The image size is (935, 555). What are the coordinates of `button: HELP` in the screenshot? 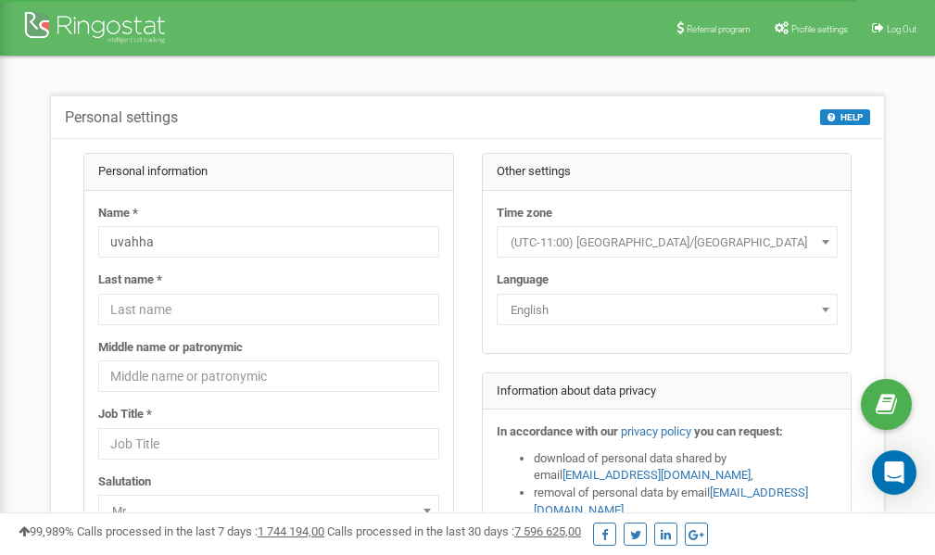 It's located at (845, 117).